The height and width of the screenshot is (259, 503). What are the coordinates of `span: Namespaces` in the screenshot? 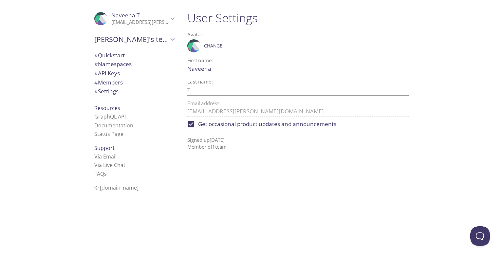 It's located at (113, 64).